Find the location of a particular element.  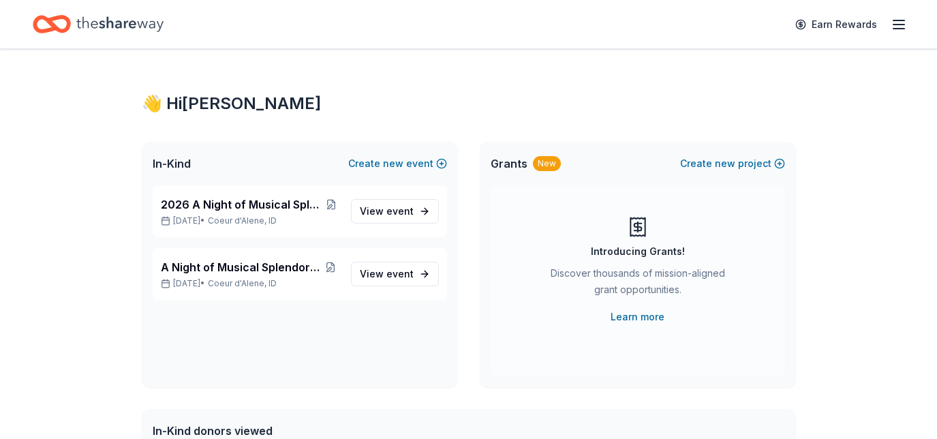

span: A Night of Musical Splendor - Fall Fundraiser is located at coordinates (241, 267).